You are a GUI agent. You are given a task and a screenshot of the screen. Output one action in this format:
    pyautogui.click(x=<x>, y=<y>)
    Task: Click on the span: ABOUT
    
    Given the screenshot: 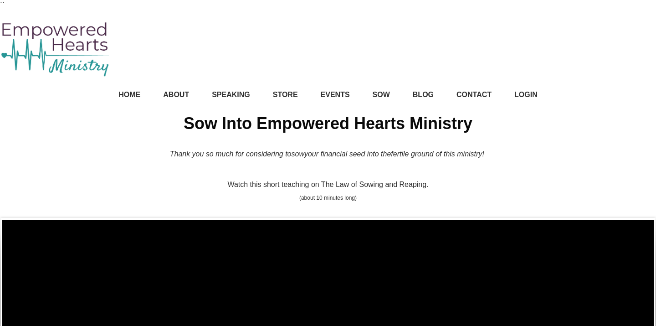 What is the action you would take?
    pyautogui.click(x=176, y=95)
    